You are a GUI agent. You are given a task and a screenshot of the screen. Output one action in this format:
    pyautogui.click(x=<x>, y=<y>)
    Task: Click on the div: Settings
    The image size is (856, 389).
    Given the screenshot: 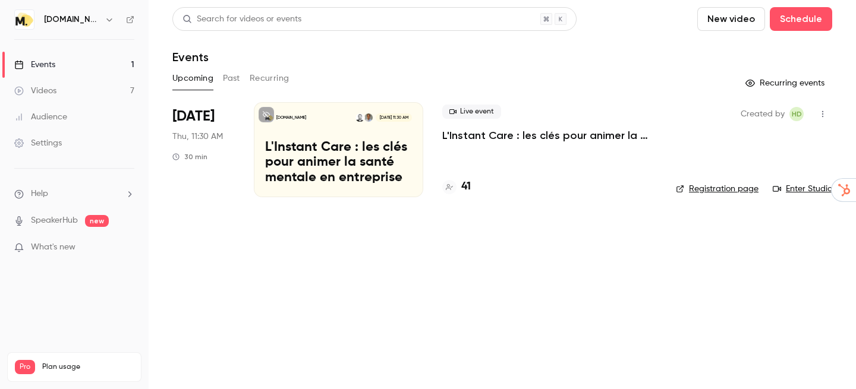 What is the action you would take?
    pyautogui.click(x=38, y=143)
    